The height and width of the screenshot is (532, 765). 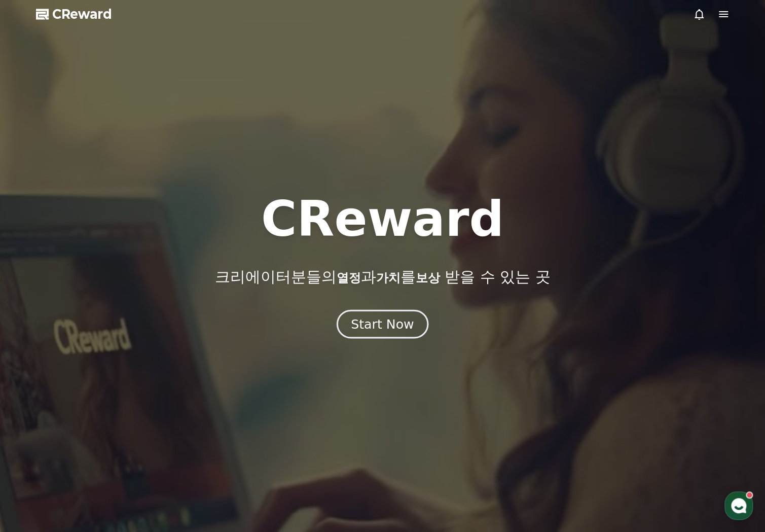 I want to click on a: 대화, so click(x=99, y=334).